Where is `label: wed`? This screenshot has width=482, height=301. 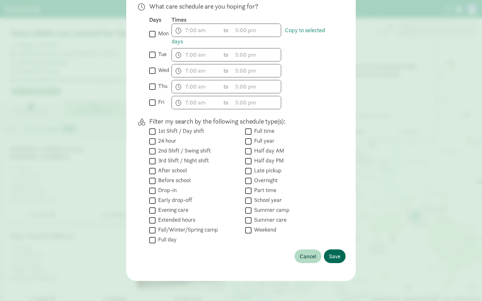 label: wed is located at coordinates (162, 70).